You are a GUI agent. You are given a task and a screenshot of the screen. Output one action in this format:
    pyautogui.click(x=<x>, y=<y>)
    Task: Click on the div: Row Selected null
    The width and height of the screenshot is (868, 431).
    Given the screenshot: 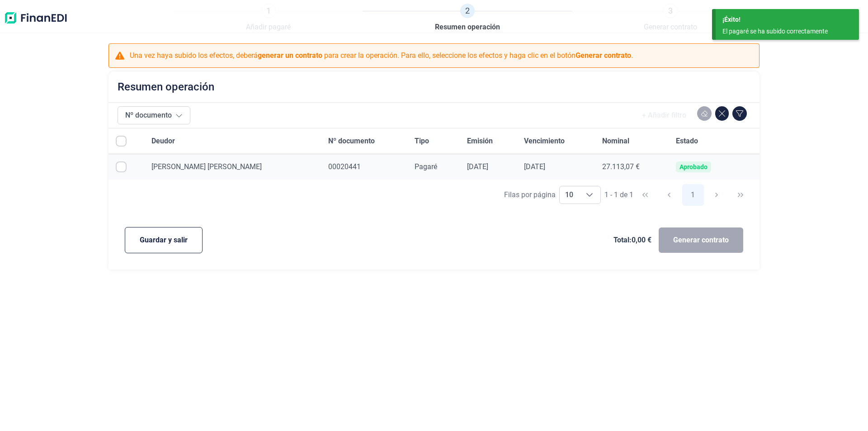 What is the action you would take?
    pyautogui.click(x=121, y=167)
    